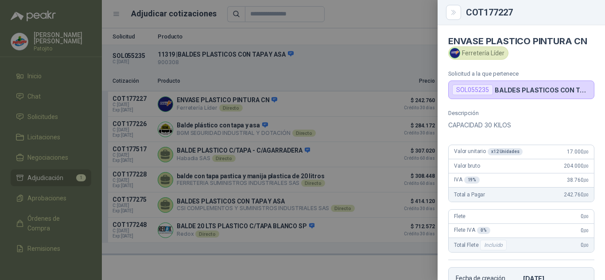 The image size is (605, 280). I want to click on span: IVA, so click(467, 180).